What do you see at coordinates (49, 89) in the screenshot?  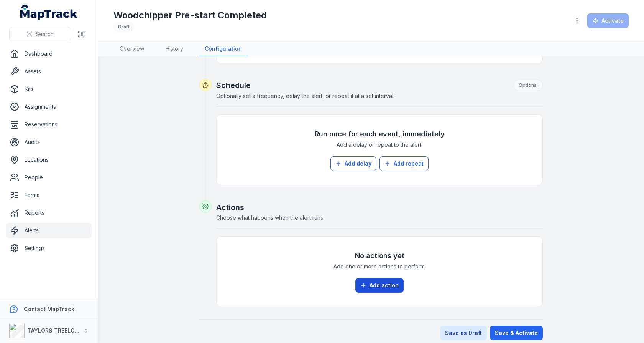 I see `a: Kits` at bounding box center [49, 89].